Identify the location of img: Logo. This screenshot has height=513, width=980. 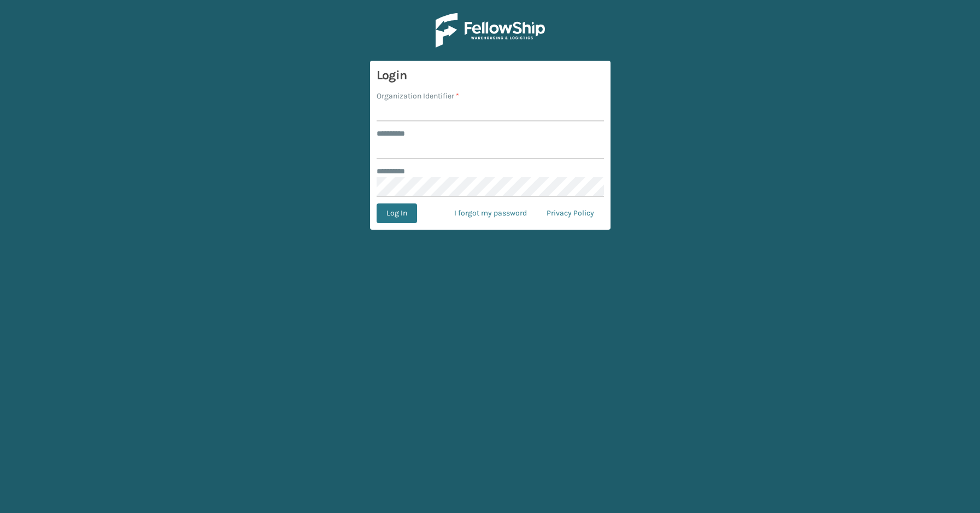
(490, 30).